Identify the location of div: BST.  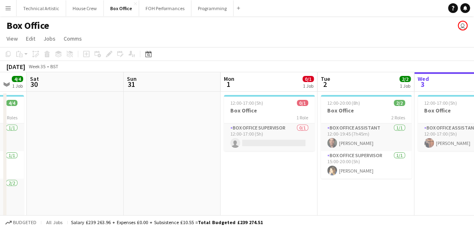
(54, 66).